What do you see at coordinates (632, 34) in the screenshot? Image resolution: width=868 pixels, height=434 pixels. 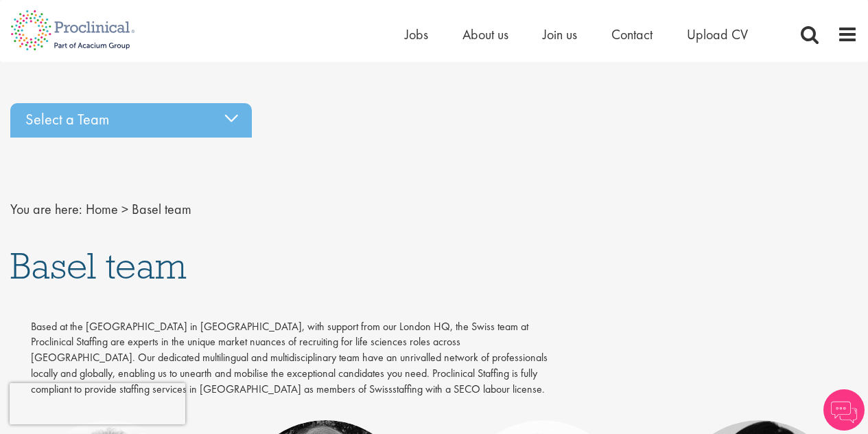 I see `a: Contact` at bounding box center [632, 34].